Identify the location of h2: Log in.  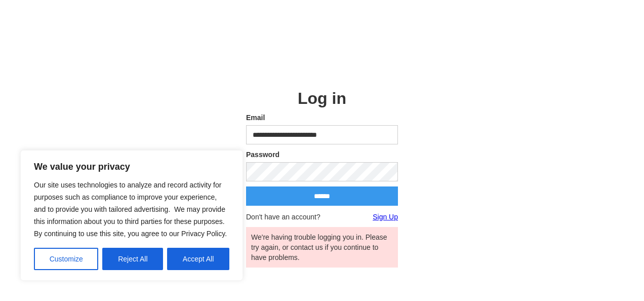
(322, 98).